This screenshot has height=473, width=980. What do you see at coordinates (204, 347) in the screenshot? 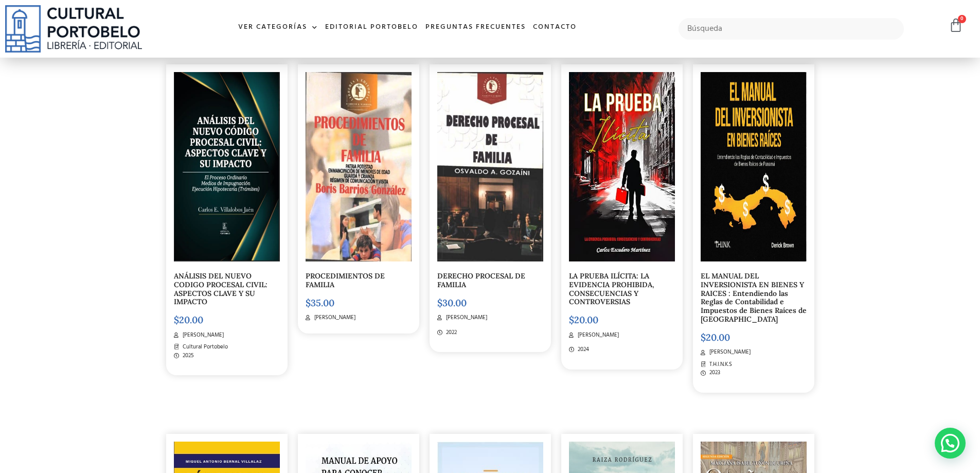
I see `span: Cultural Portobelo` at bounding box center [204, 347].